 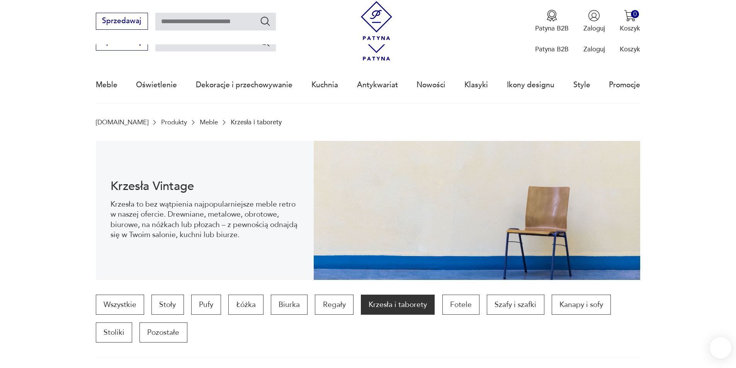 What do you see at coordinates (246, 305) in the screenshot?
I see `p: Łóżka` at bounding box center [246, 305].